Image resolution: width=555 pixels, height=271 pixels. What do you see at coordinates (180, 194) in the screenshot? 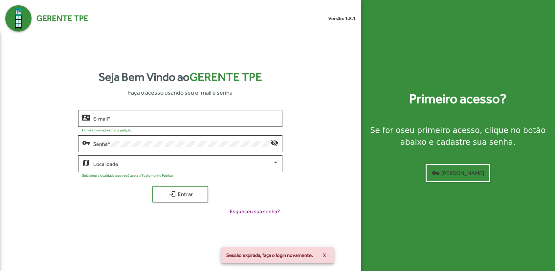
I see `button: Entrar` at bounding box center [180, 194].